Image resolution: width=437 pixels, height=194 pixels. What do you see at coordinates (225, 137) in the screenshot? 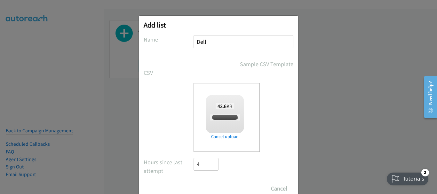
I see `a: Cancel upload` at bounding box center [225, 137].